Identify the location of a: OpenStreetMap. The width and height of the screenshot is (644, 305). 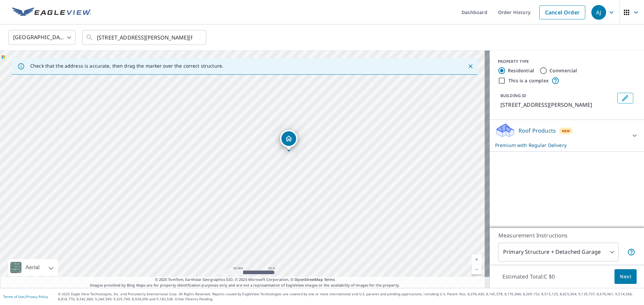
(309, 280).